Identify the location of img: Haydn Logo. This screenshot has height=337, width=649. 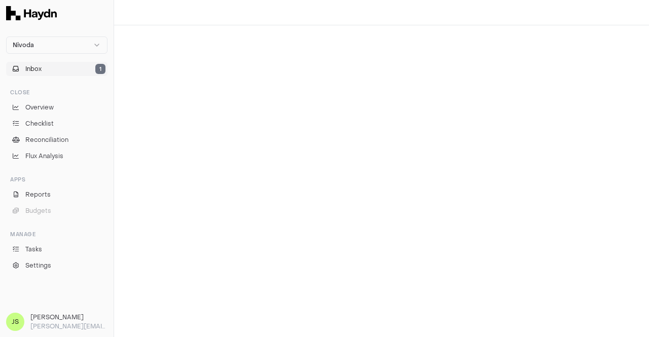
(31, 13).